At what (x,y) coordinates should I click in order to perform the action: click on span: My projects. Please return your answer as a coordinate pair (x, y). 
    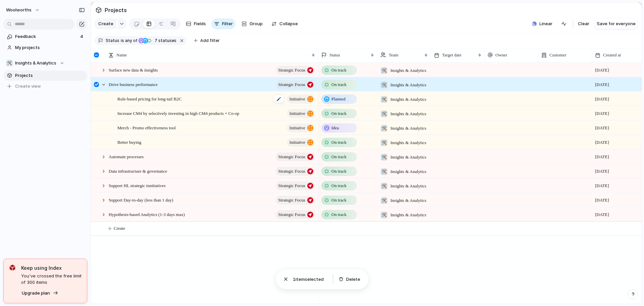
    Looking at the image, I should click on (50, 48).